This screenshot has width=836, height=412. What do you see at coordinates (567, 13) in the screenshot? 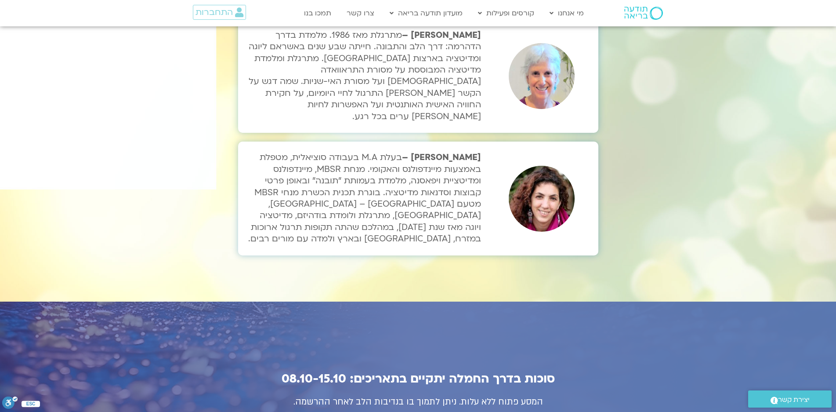
I see `a: מי אנחנו` at bounding box center [567, 13].